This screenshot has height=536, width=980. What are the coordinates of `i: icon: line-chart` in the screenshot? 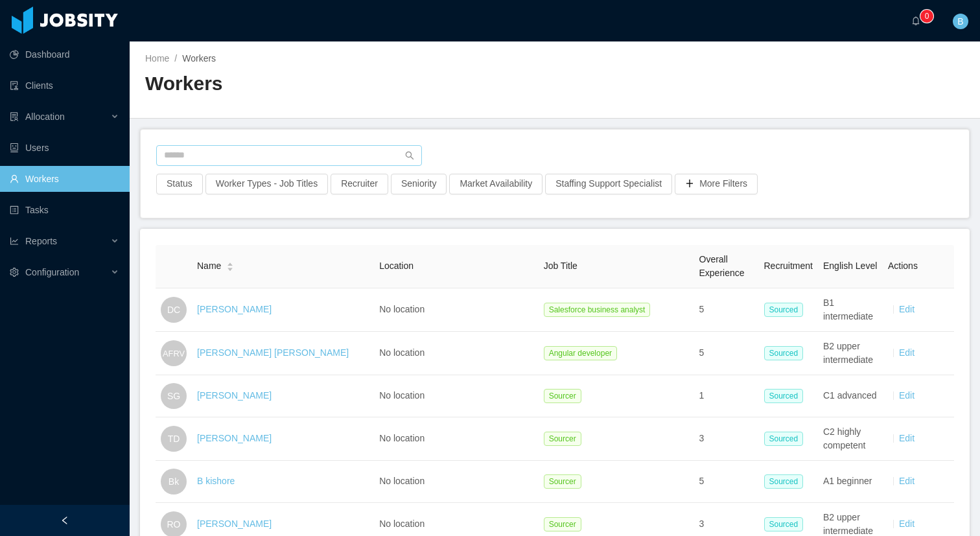 It's located at (15, 241).